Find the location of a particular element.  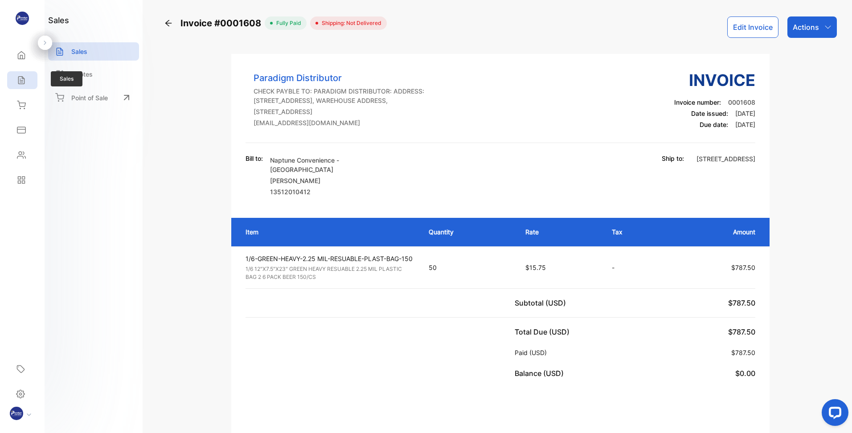

p: 1/6-GREEN-HEAVY-2.25 MIL-RESUABLE-PLAST-BAG-150 is located at coordinates (329, 258).